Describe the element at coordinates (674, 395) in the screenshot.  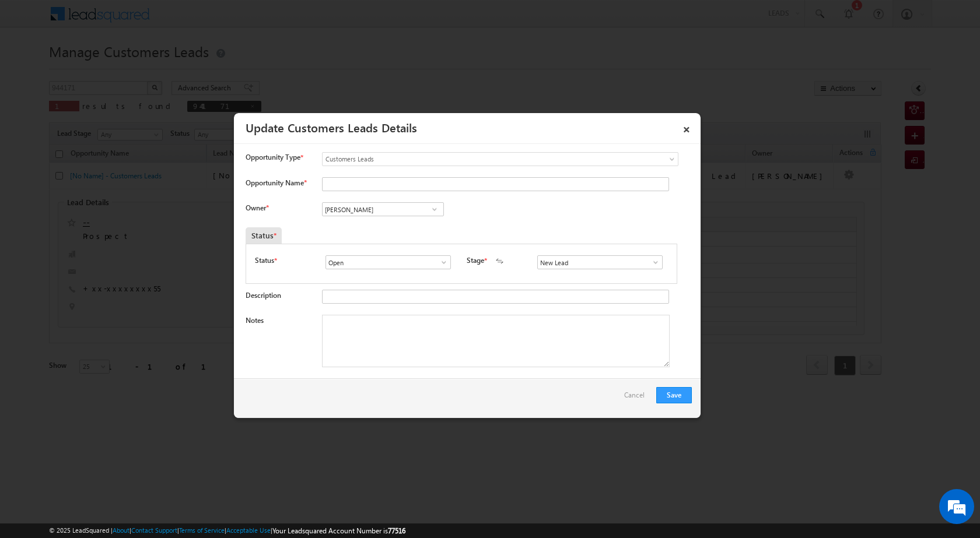
I see `button: Save` at that location.